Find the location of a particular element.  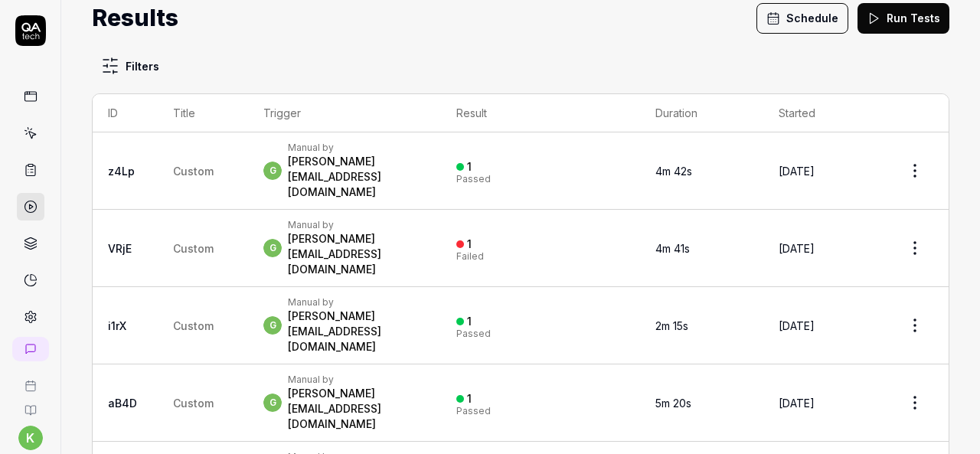

th: Title is located at coordinates (203, 114).